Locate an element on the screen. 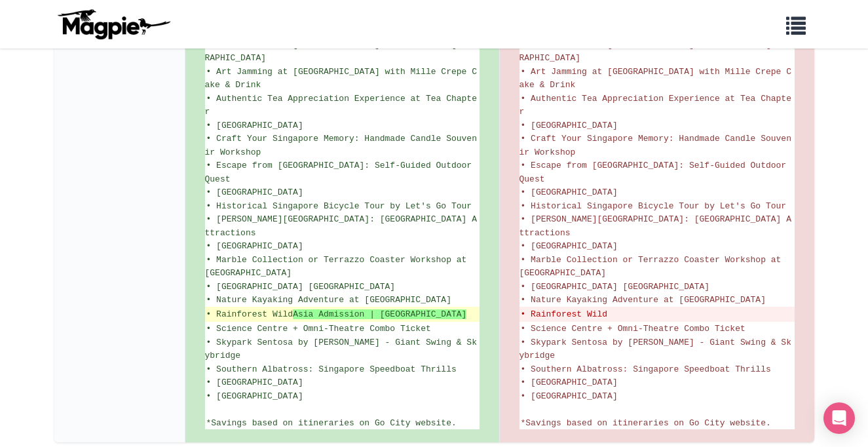 This screenshot has width=868, height=447. del: • Rainforest Wild is located at coordinates (657, 315).